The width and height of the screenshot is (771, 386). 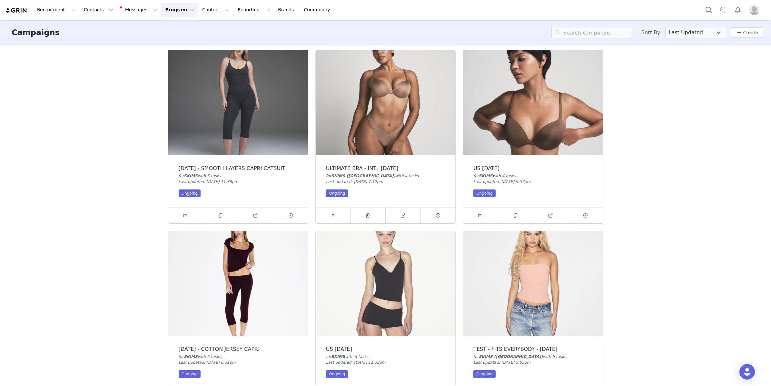 I want to click on img: US APRIL 2025, so click(x=533, y=103).